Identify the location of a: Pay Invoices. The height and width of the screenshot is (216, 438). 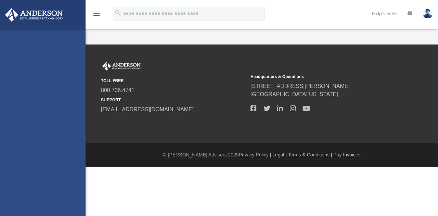
(346, 155).